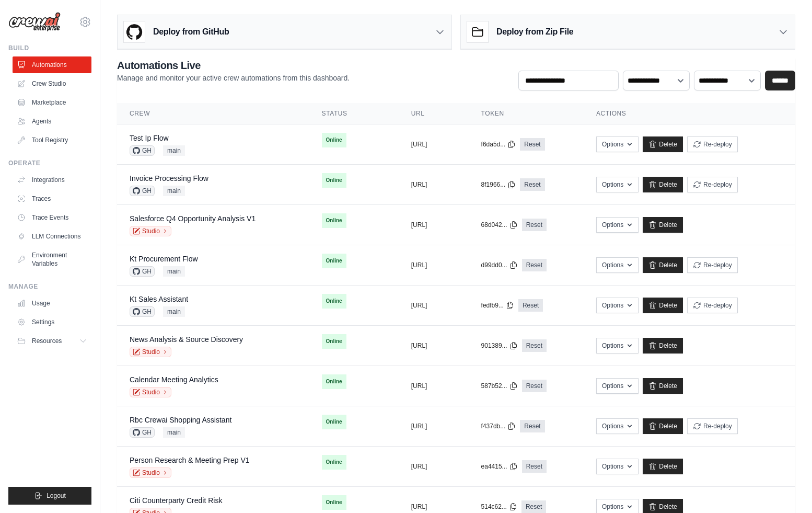  Describe the element at coordinates (52, 84) in the screenshot. I see `a: Crew Studio` at that location.